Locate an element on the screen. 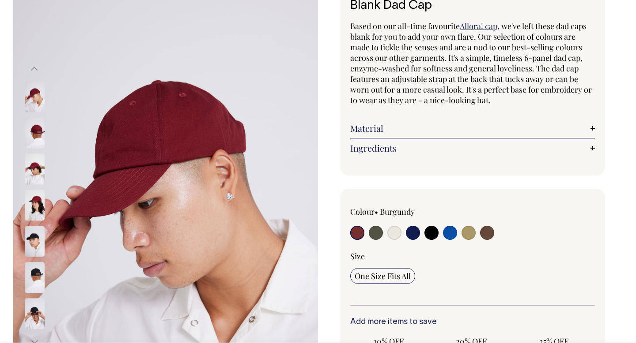 The height and width of the screenshot is (343, 636). a: Ingredients is located at coordinates (472, 148).